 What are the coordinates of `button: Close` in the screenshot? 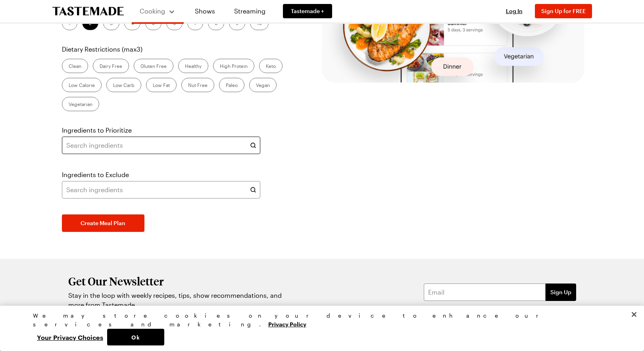 It's located at (634, 314).